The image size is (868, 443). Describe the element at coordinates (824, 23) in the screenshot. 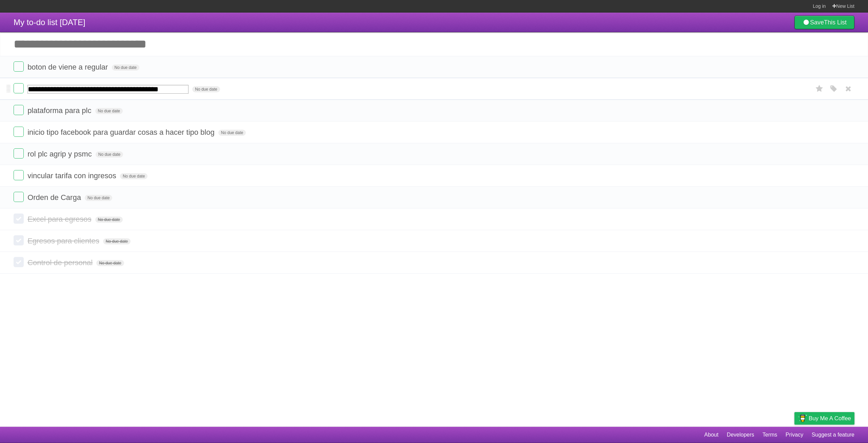

I see `a: SaveThis List` at that location.